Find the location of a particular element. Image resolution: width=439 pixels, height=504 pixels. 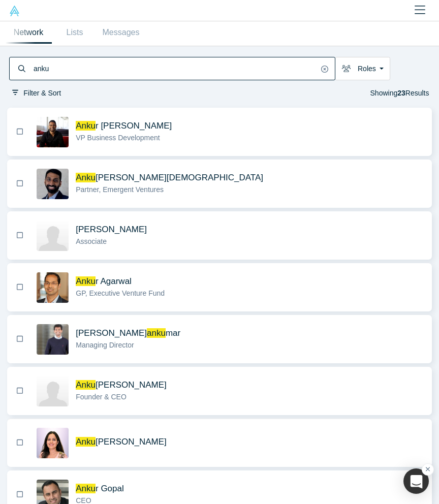

strong: 23 is located at coordinates (402, 93).